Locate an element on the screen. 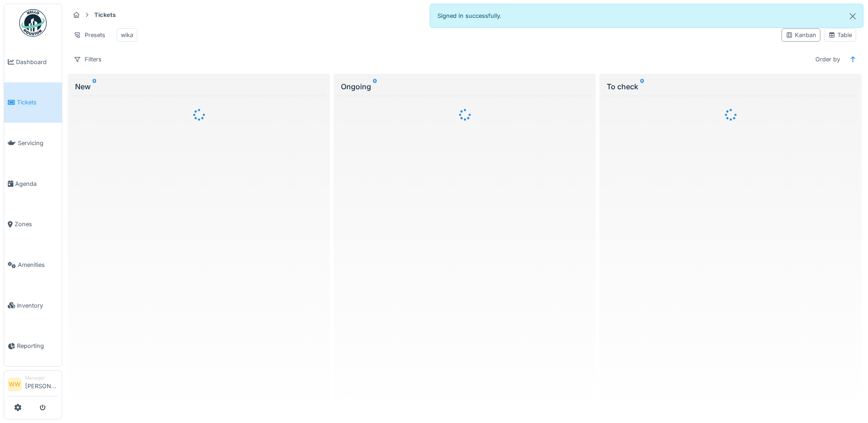 This screenshot has height=423, width=868. div: Signed in successfully. is located at coordinates (647, 16).